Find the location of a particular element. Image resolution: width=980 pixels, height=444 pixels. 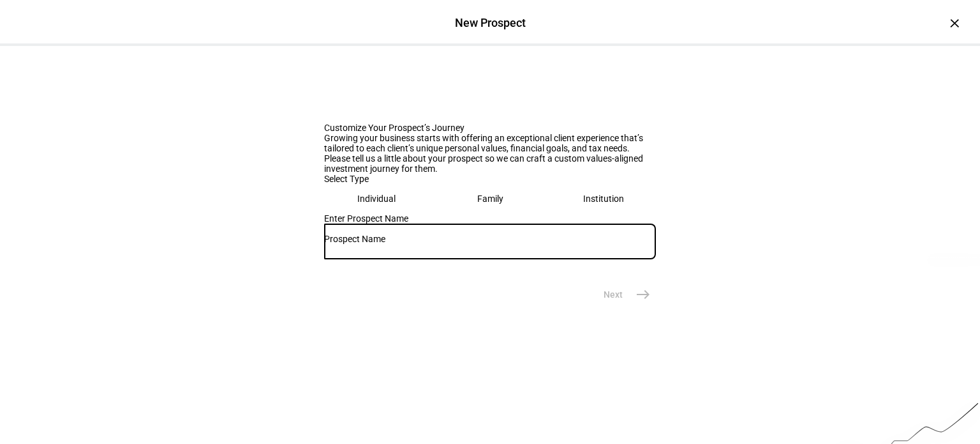

div: Customize Your Prospect’s Journey is located at coordinates (490, 128).